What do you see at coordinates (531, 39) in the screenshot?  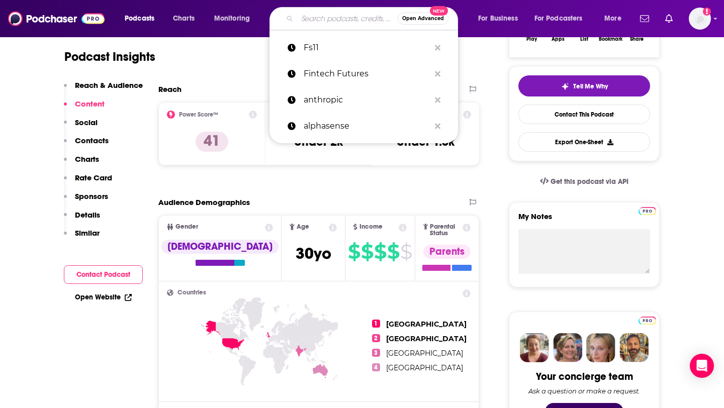 I see `div: Play` at bounding box center [531, 39].